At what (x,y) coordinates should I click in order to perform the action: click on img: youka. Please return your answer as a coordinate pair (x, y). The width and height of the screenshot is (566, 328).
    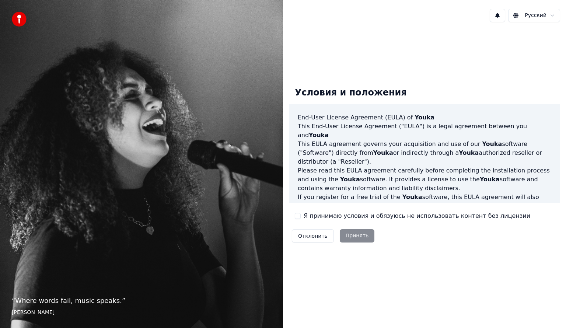
    Looking at the image, I should click on (19, 19).